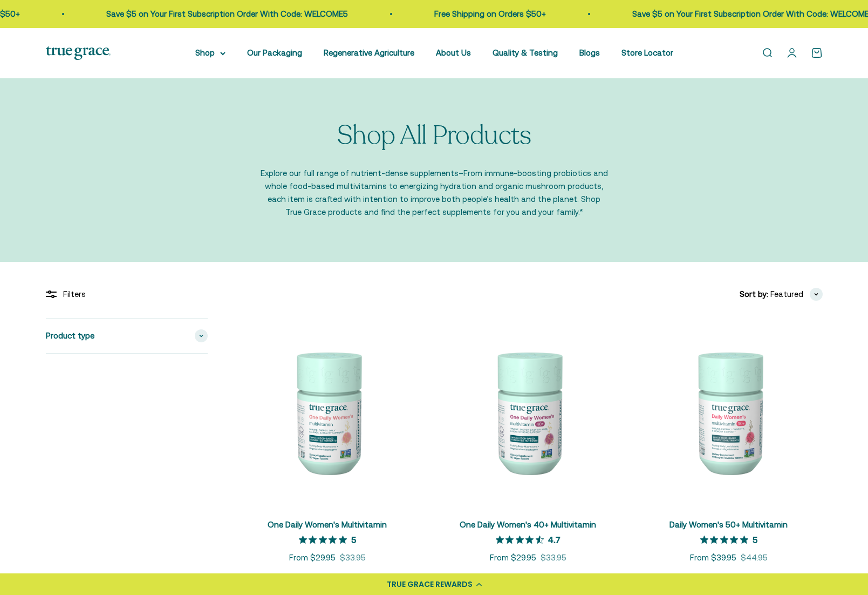  What do you see at coordinates (127, 335) in the screenshot?
I see `summary: Product type` at bounding box center [127, 335].